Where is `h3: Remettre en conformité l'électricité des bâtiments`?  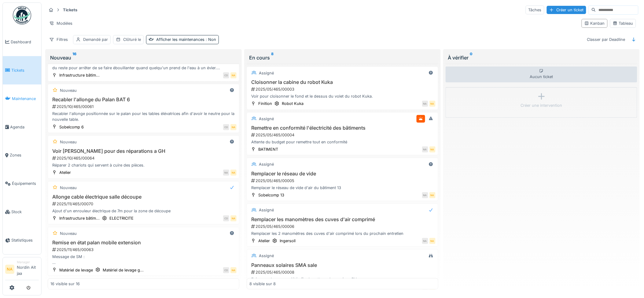
h3: Remettre en conformité l'électricité des bâtiments is located at coordinates (342, 128).